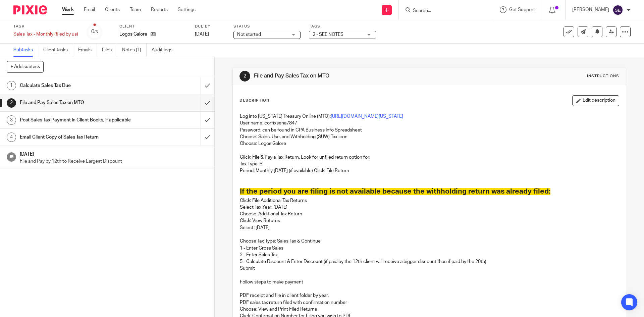 This screenshot has height=317, width=644. Describe the element at coordinates (95, 32) in the screenshot. I see `div: 0` at that location.